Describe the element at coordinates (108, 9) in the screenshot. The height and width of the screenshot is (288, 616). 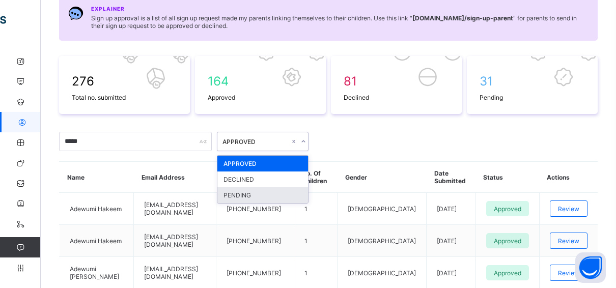
I see `span: Explainer` at that location.